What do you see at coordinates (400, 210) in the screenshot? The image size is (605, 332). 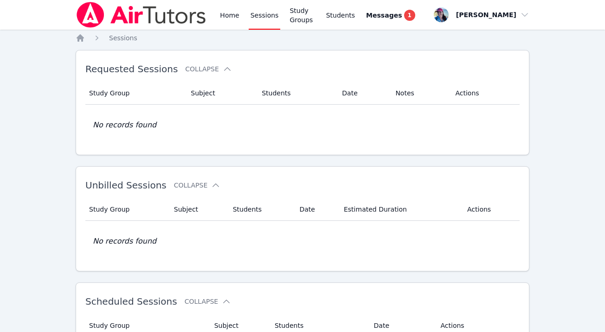 I see `th: Estimated Duration` at bounding box center [400, 210].